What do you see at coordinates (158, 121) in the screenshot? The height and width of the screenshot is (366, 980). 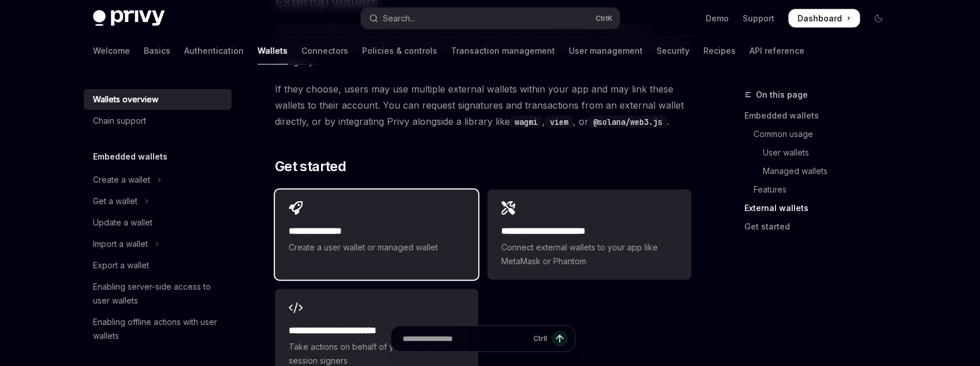 I see `a: Chain support` at bounding box center [158, 121].